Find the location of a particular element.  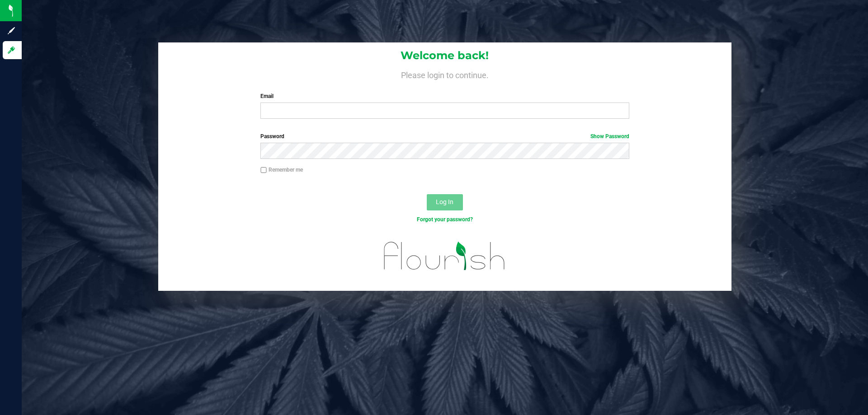

label: Email is located at coordinates (444, 96).